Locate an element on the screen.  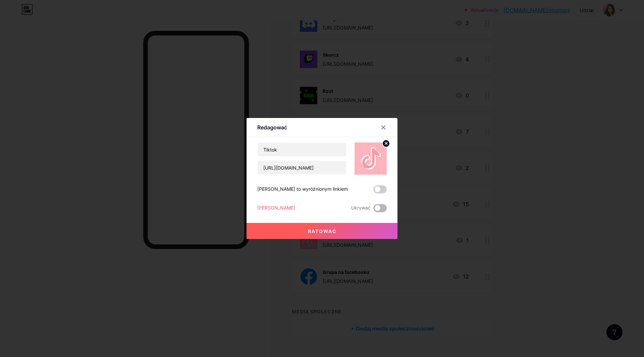
input: Tytuł is located at coordinates (302, 150).